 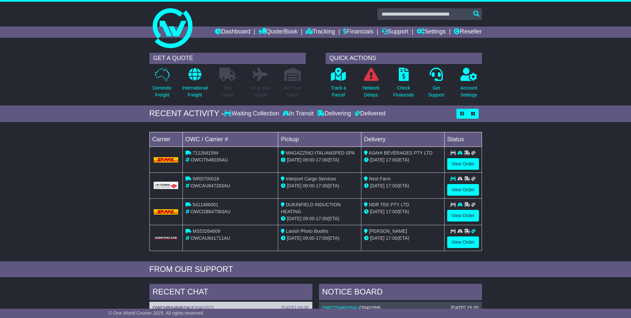 I want to click on p: Network Delays, so click(x=371, y=91).